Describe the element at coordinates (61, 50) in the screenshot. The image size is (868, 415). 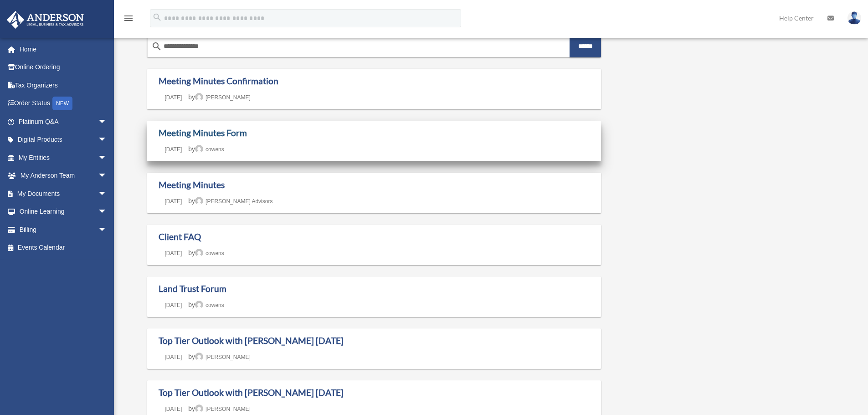
I see `a: Home` at that location.